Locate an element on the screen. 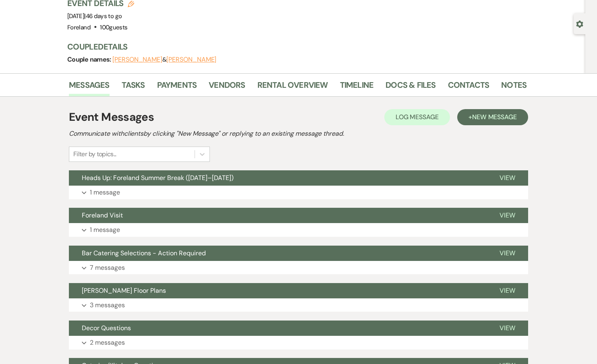  h1: Event Messages is located at coordinates (111, 117).